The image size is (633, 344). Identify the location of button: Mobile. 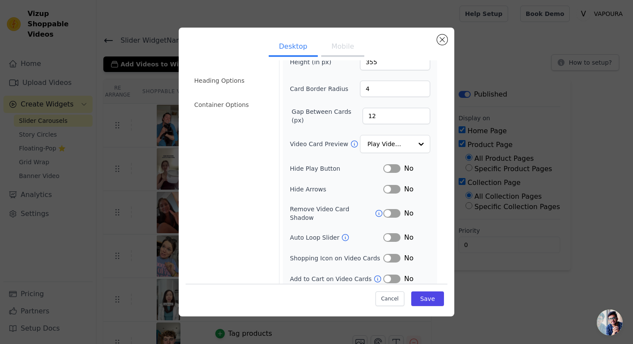
(343, 47).